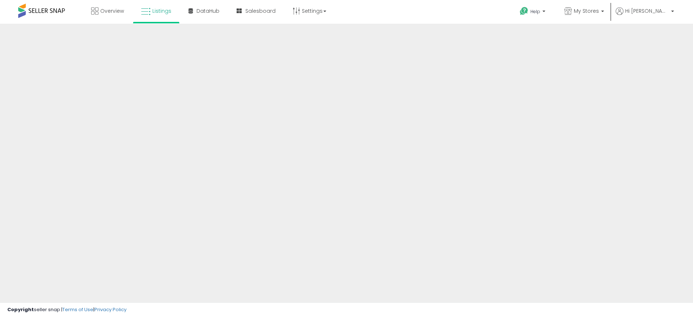  I want to click on i: Get Help, so click(524, 11).